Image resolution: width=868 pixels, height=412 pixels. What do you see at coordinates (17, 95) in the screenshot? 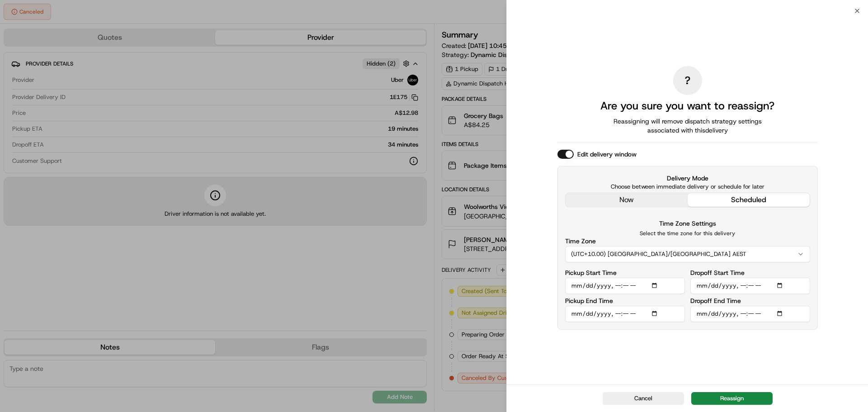
I see `img: 1736555255976-a54dd68f-1ca7-489b-9aae-adbdc363a1c4` at bounding box center [17, 95].